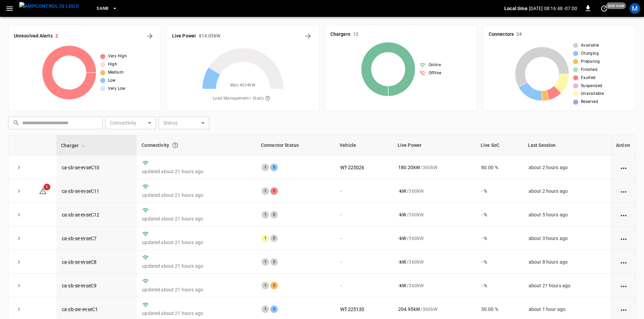 Image resolution: width=644 pixels, height=319 pixels. What do you see at coordinates (519, 34) in the screenshot?
I see `h6: 24` at bounding box center [519, 34].